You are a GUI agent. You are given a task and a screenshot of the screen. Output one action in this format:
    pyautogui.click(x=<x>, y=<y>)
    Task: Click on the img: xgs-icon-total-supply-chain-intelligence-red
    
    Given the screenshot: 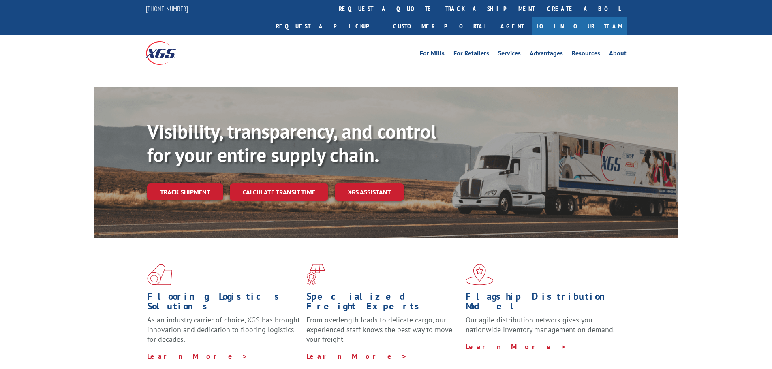 What is the action you would take?
    pyautogui.click(x=160, y=275)
    